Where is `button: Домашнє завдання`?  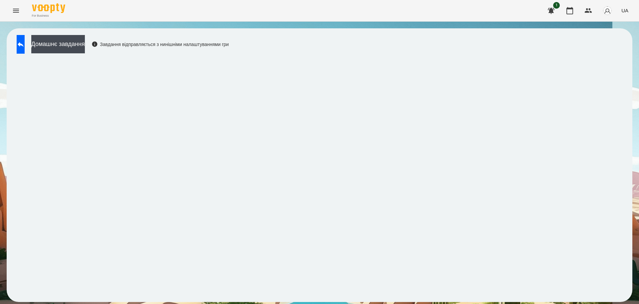
button: Домашнє завдання is located at coordinates (58, 44).